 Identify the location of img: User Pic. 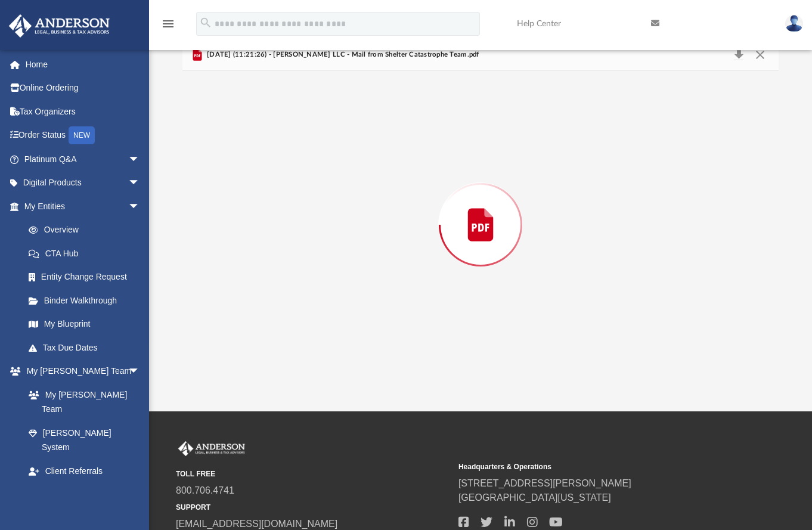
(793, 23).